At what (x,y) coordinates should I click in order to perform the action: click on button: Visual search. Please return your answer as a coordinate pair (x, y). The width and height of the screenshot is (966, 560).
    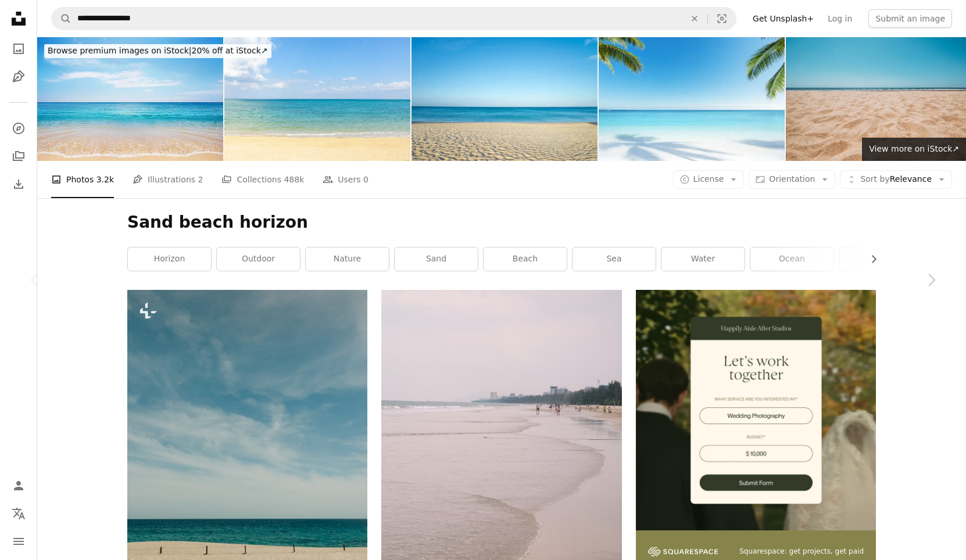
    Looking at the image, I should click on (721, 19).